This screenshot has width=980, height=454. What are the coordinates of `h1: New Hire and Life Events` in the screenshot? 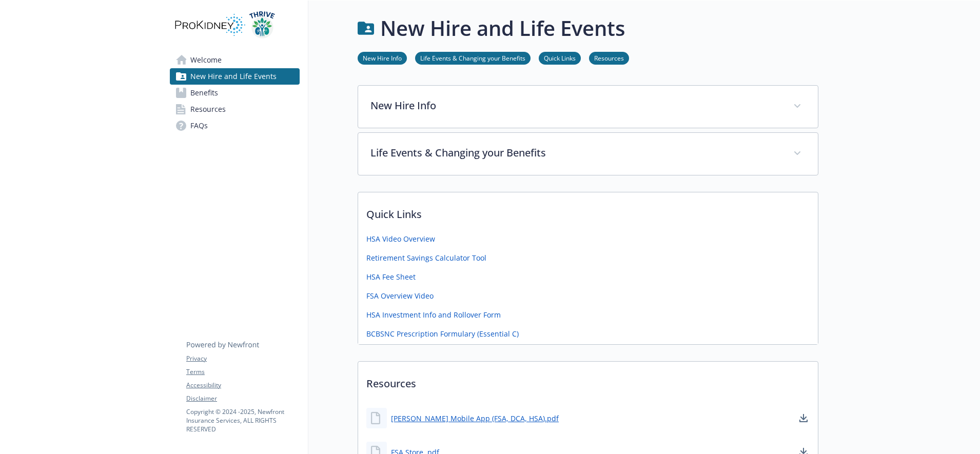 It's located at (502, 29).